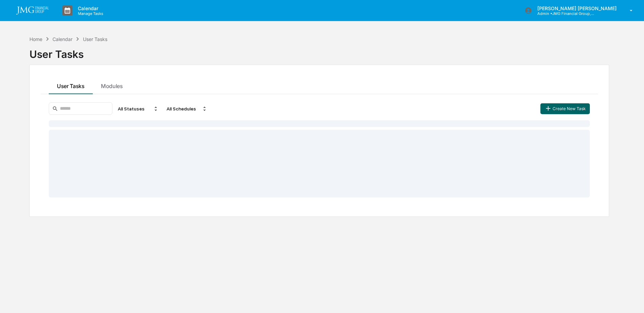 This screenshot has height=313, width=644. Describe the element at coordinates (32, 10) in the screenshot. I see `img: logo` at that location.